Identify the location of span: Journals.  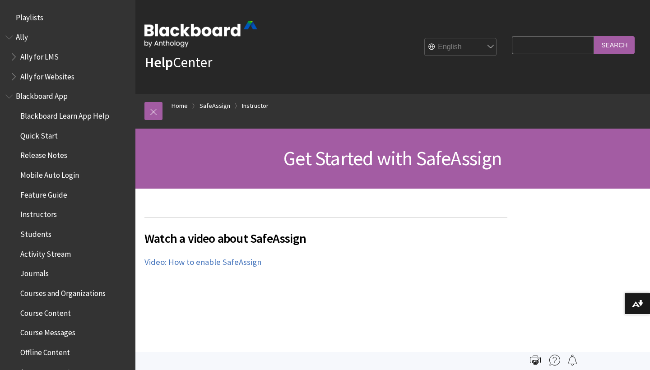
(34, 272).